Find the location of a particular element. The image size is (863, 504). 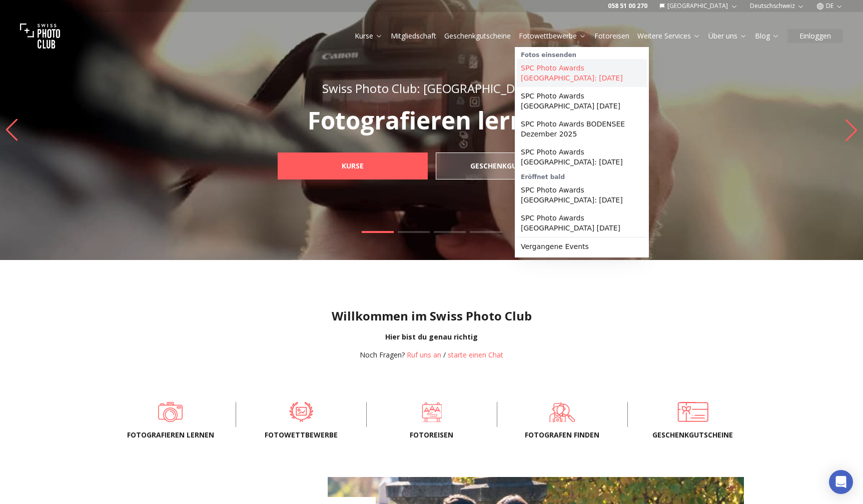

button: Geschenkgutscheine is located at coordinates (477, 36).